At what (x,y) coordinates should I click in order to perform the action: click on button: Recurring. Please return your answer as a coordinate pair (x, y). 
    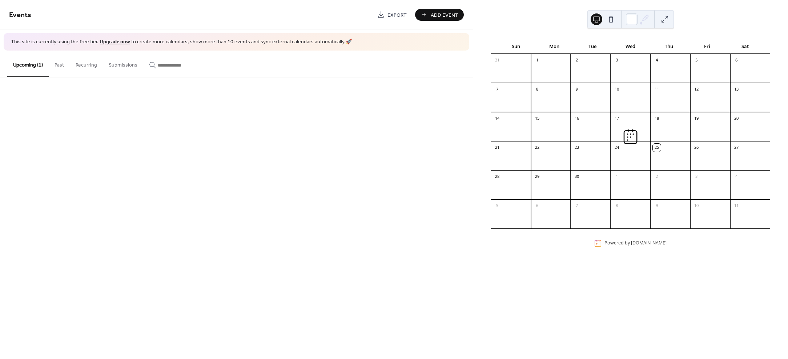
    Looking at the image, I should click on (86, 63).